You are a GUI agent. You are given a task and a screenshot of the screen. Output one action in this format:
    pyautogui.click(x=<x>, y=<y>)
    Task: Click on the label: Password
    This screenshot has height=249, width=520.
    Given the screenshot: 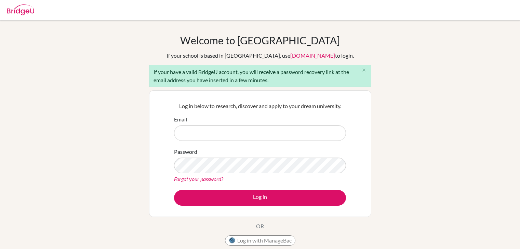 What is the action you would take?
    pyautogui.click(x=186, y=152)
    